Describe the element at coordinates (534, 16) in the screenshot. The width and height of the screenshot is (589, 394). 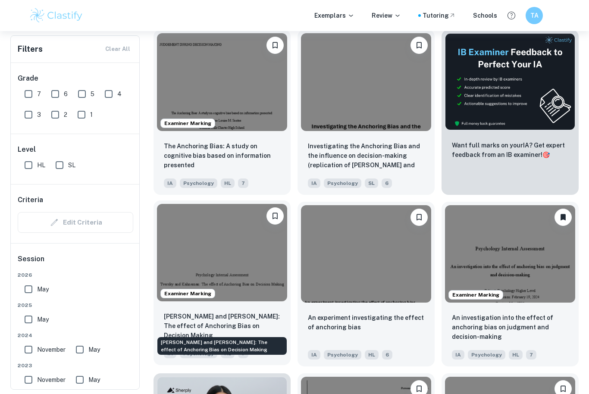
I see `h6: TA` at that location.